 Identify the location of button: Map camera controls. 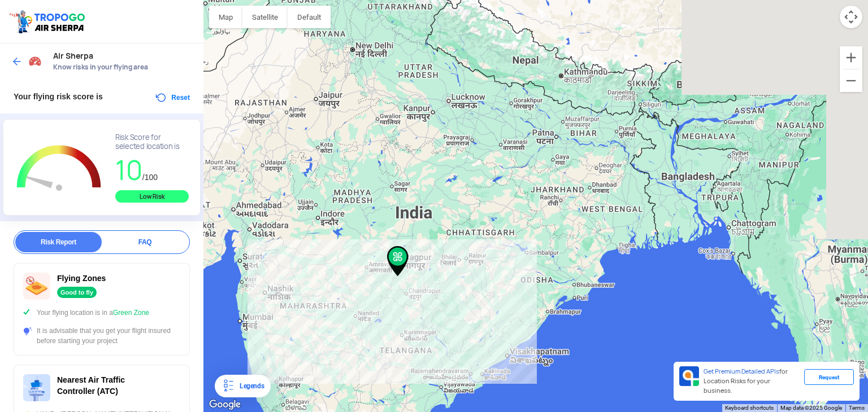
(851, 17).